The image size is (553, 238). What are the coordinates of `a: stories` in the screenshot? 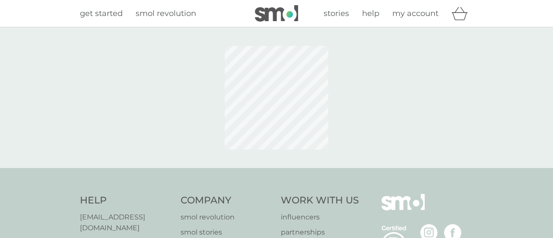 It's located at (336, 13).